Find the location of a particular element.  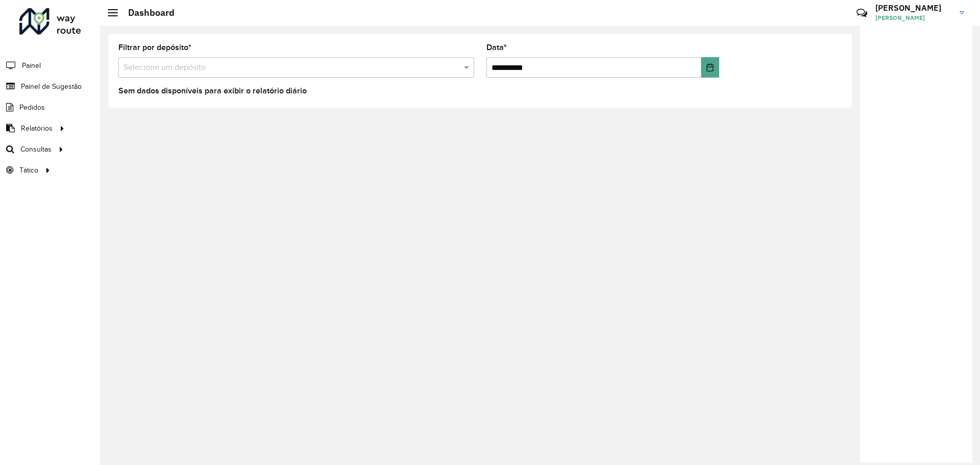

button: Choose Date is located at coordinates (710, 68).